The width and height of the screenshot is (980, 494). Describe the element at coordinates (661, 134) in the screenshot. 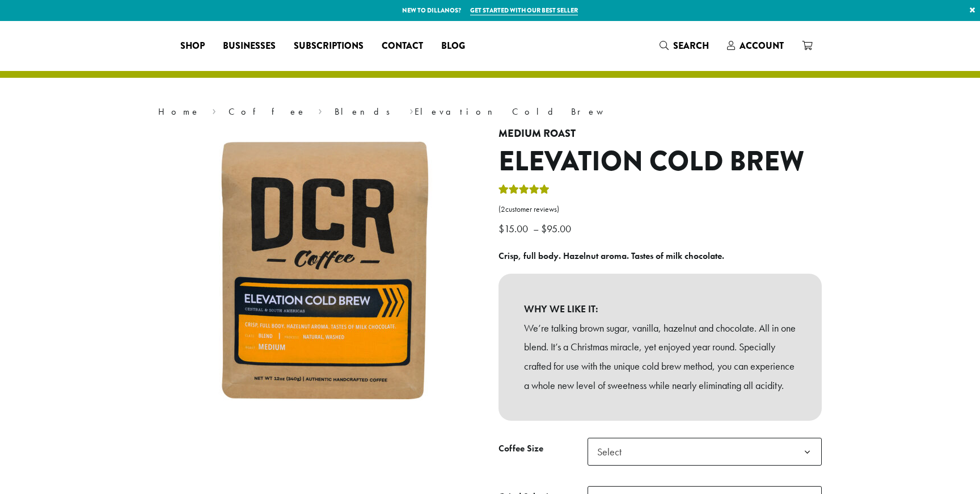

I see `h4: Medium Roast` at that location.